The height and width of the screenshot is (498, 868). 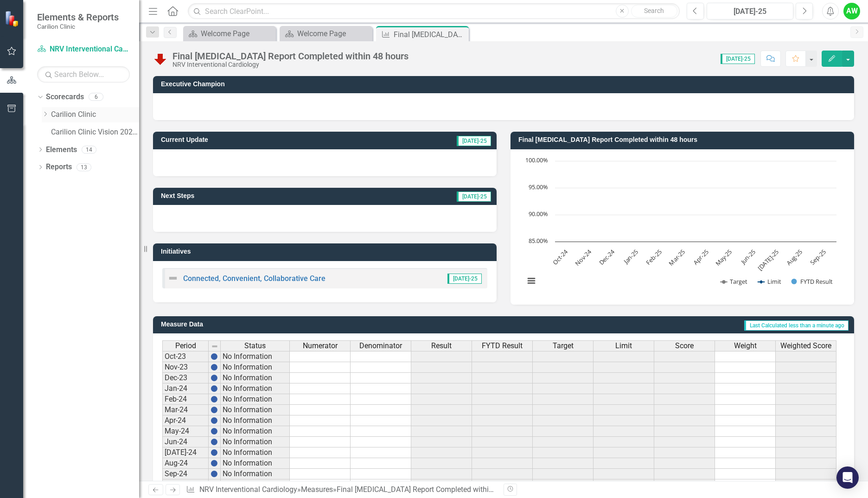 What do you see at coordinates (852, 11) in the screenshot?
I see `div: AW` at bounding box center [852, 11].